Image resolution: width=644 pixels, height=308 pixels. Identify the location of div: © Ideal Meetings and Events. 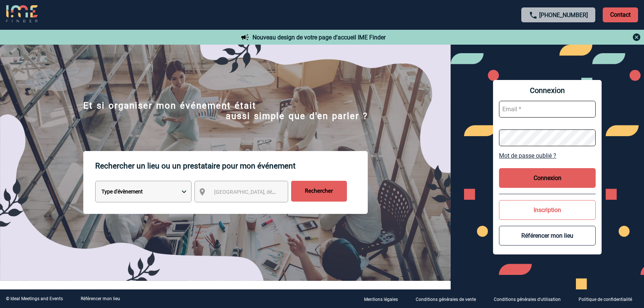
(34, 298).